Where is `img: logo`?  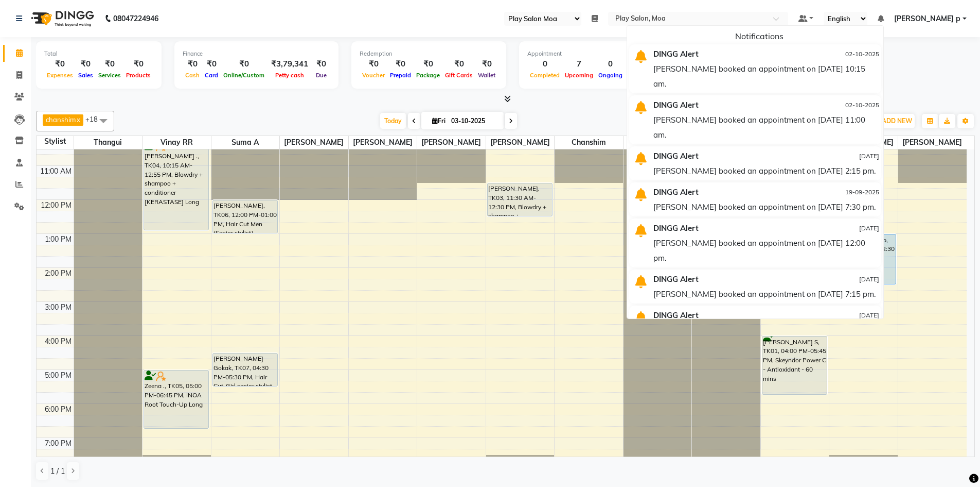 img: logo is located at coordinates (62, 18).